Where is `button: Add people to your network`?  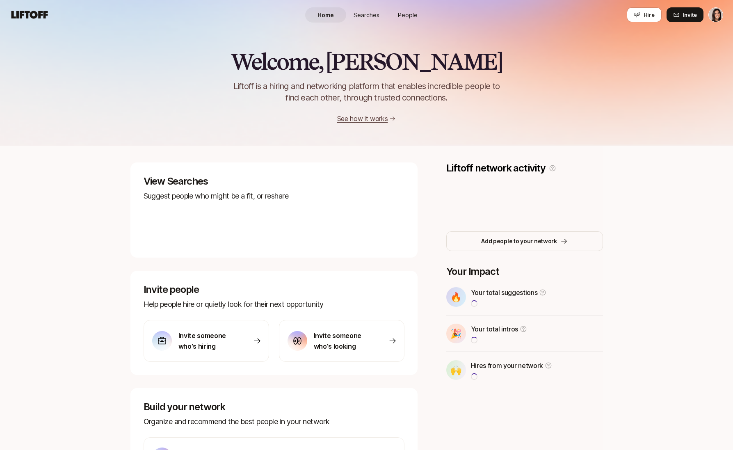
button: Add people to your network is located at coordinates (525, 241).